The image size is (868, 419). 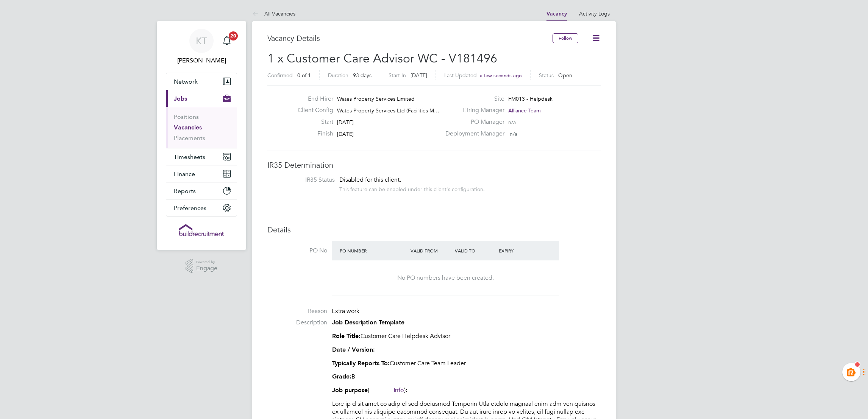 I want to click on a: Info, so click(x=399, y=391).